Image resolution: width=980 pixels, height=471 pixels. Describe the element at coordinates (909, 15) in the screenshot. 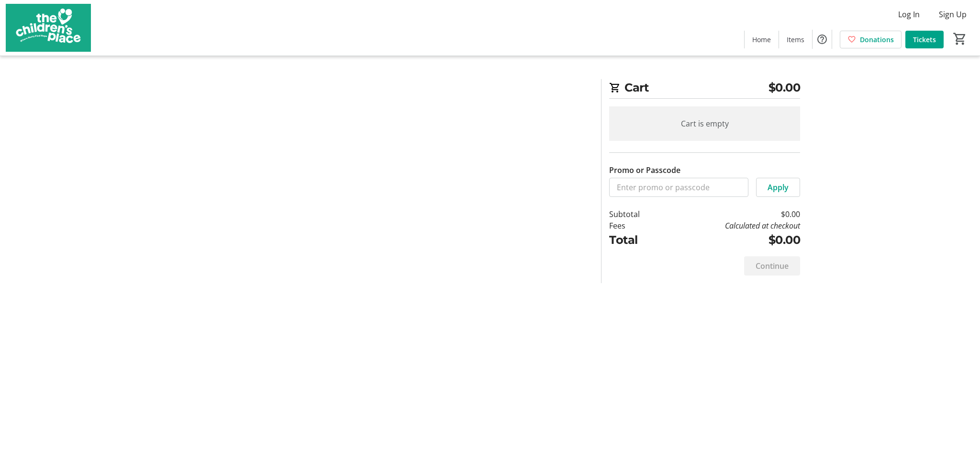

I see `span: Log In` at that location.